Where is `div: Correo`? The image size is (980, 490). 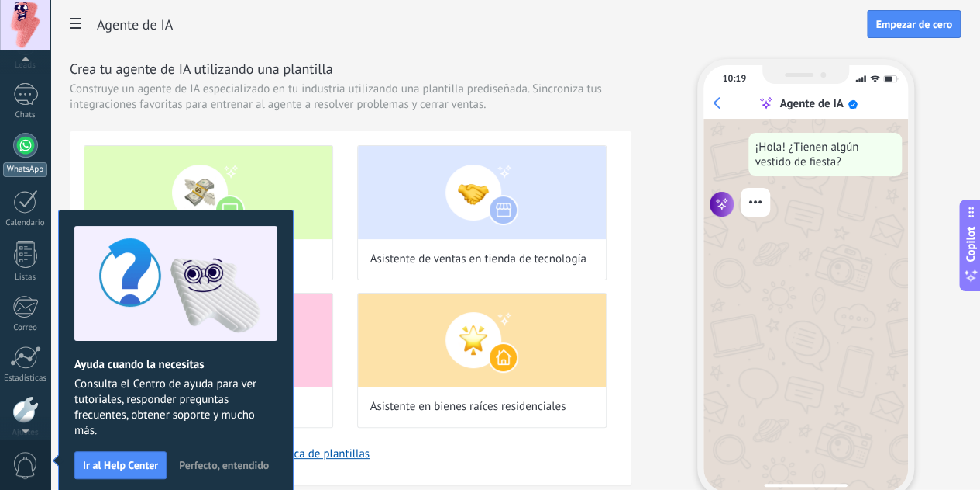 div: Correo is located at coordinates (26, 328).